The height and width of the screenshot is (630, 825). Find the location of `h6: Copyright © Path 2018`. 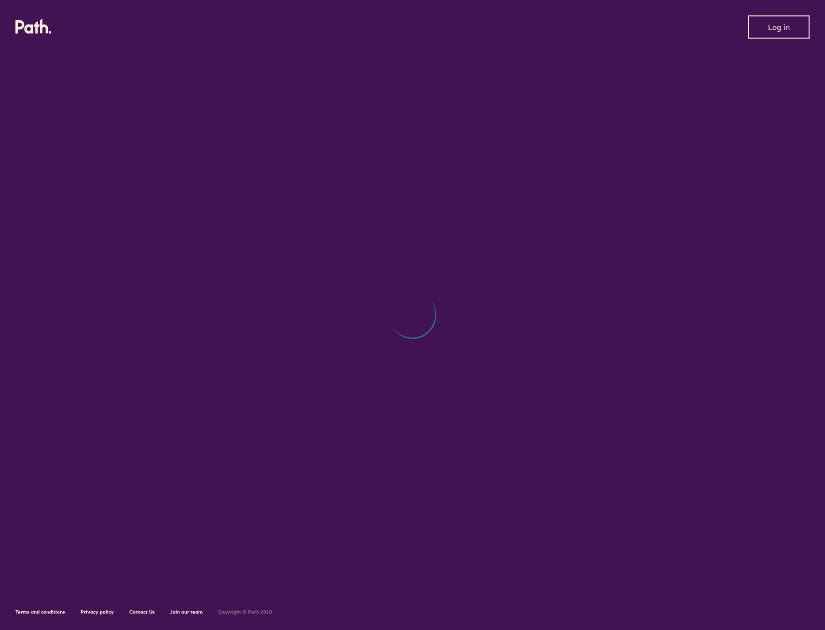

h6: Copyright © Path 2018 is located at coordinates (245, 612).